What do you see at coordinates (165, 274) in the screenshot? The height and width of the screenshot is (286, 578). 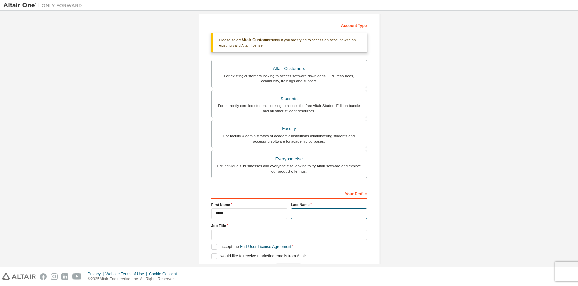 I see `div: Cookie Consent` at bounding box center [165, 274].